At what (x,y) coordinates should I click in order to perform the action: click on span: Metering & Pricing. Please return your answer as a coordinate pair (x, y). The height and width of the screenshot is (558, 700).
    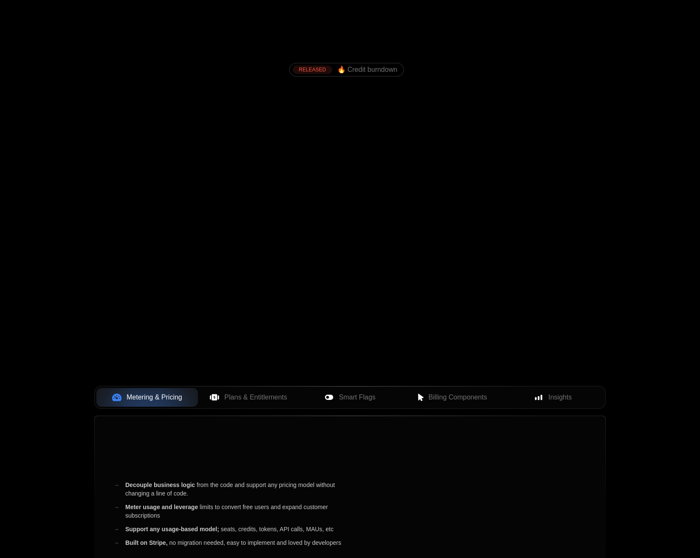
    Looking at the image, I should click on (154, 397).